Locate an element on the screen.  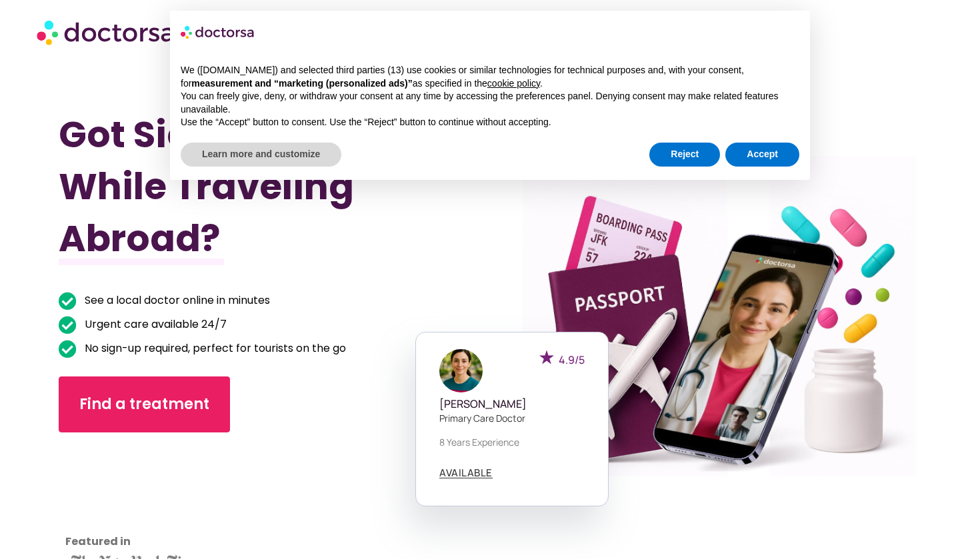
span: 4.9/5 is located at coordinates (572, 360).